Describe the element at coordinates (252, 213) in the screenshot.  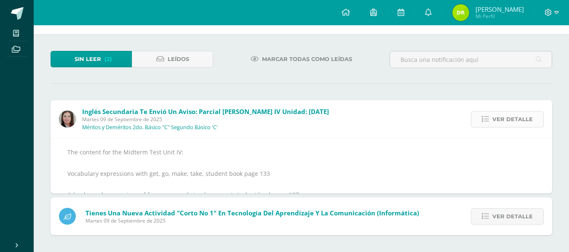
I see `span: Tienes una nueva actividad "Corto No 1" En Tecnología del Aprendizaje y la Comunicación (Informát...` at that location.